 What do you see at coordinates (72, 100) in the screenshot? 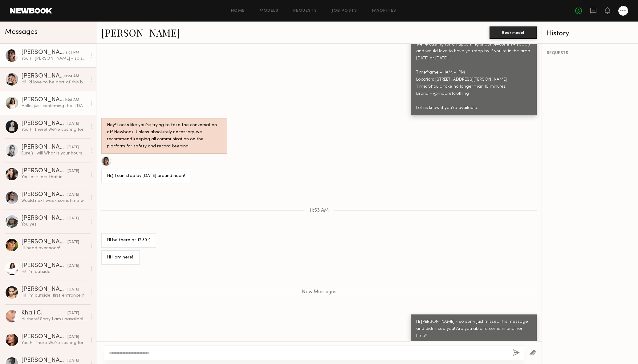
I see `div: 9:08 AM` at bounding box center [72, 100].